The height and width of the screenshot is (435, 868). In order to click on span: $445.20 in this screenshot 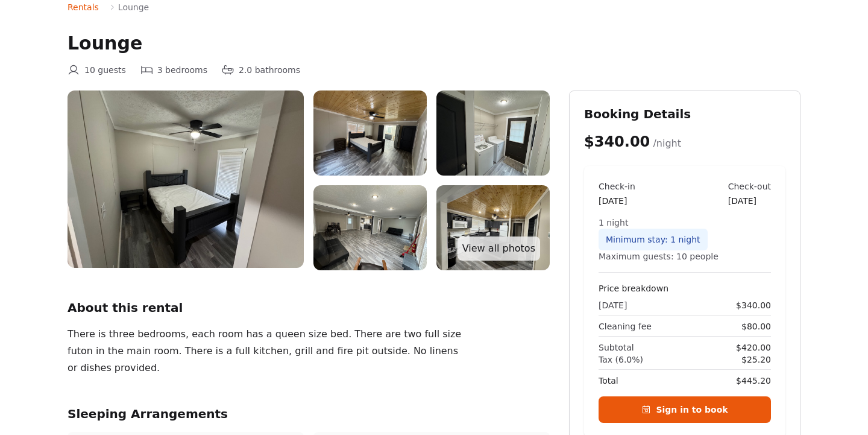, I will do `click(753, 380)`.